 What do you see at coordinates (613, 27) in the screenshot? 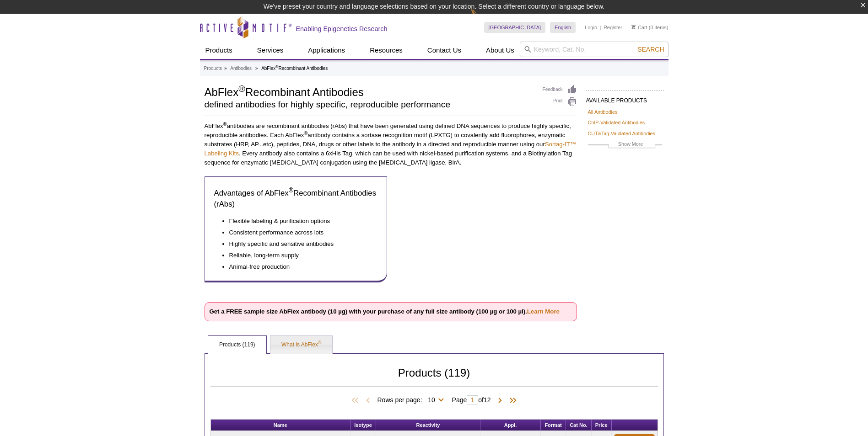
I see `a: Register` at bounding box center [613, 27].